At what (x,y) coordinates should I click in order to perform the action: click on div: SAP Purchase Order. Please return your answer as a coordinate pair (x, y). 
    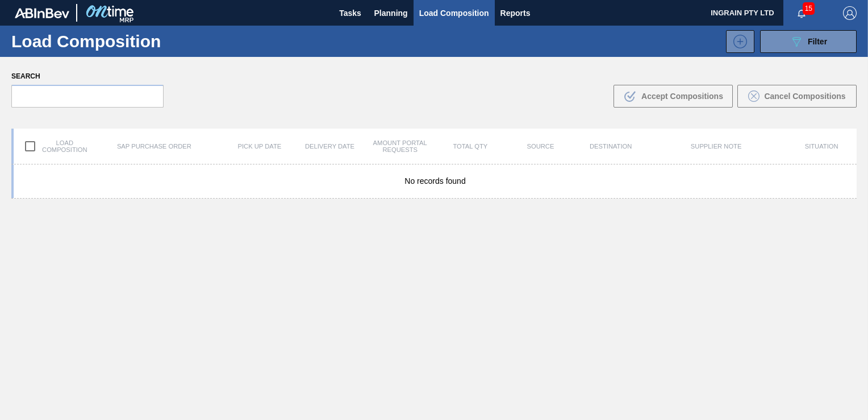
    Looking at the image, I should click on (154, 146).